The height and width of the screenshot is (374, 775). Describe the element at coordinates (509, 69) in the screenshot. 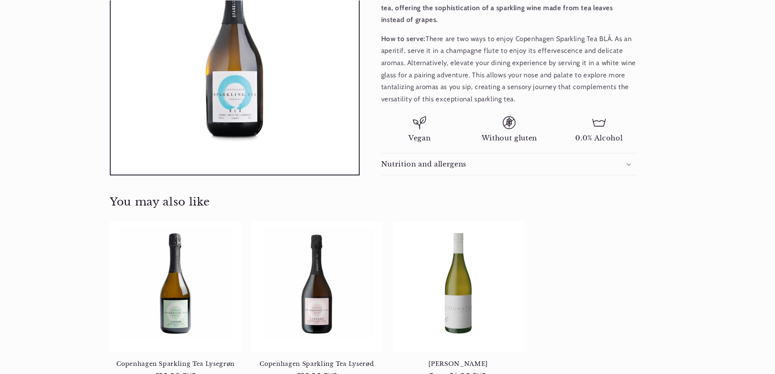

I see `p: There are two ways to enjoy Copenhagen Sparkling Tea BLÅ. As an aperitif, serve it in a champagne...` at that location.